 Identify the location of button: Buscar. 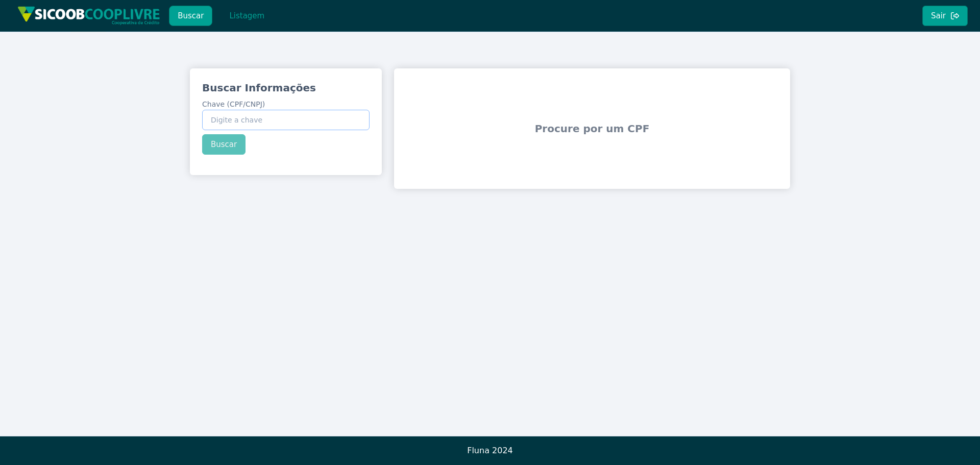
(190, 16).